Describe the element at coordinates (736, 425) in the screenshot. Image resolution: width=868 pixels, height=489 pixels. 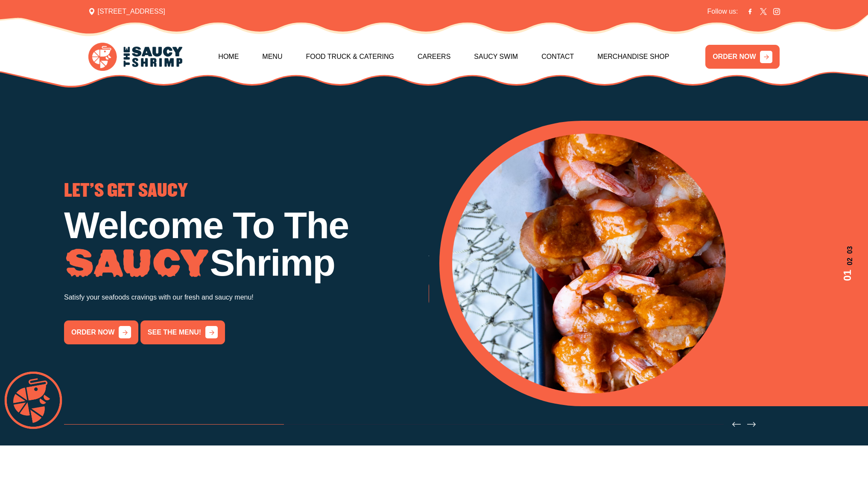
I see `button: Previous slide` at that location.